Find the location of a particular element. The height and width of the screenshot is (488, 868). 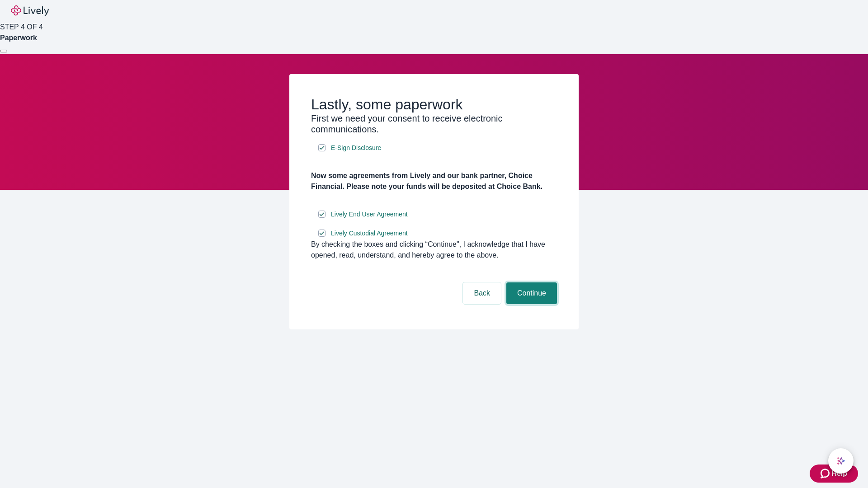

button: Zendesk support iconHelp is located at coordinates (833, 473).